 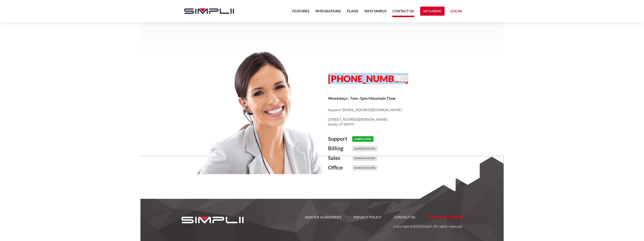 What do you see at coordinates (417, 226) in the screenshot?
I see `span: 2025` at bounding box center [417, 226].